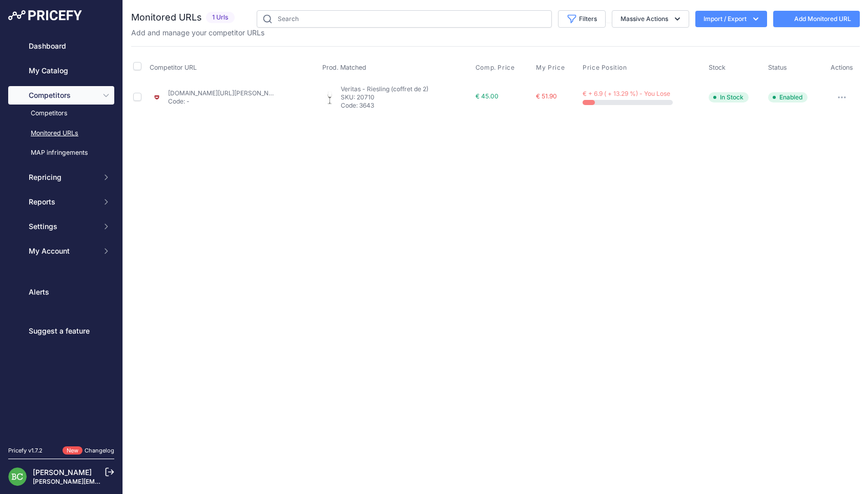  What do you see at coordinates (99, 451) in the screenshot?
I see `a: Changelog` at bounding box center [99, 451].